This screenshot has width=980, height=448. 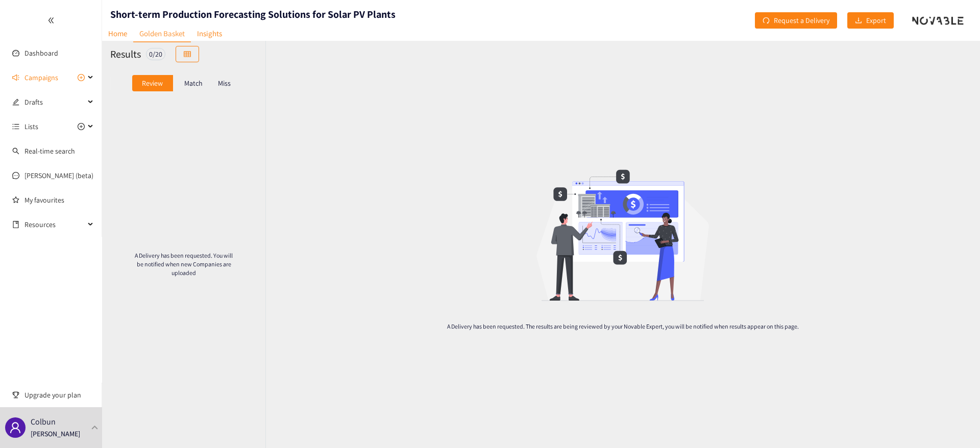 I want to click on span: sound, so click(x=16, y=78).